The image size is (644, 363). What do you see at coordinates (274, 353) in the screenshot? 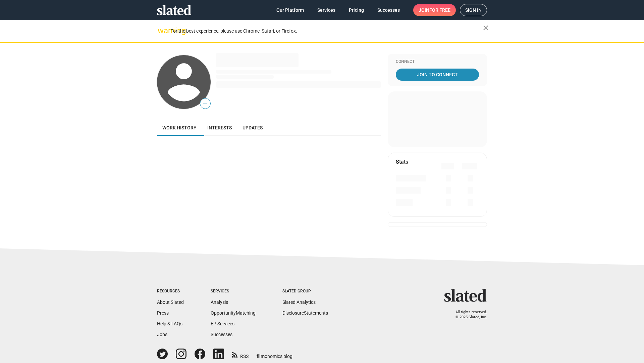
I see `a: filmonomics blog` at bounding box center [274, 353].